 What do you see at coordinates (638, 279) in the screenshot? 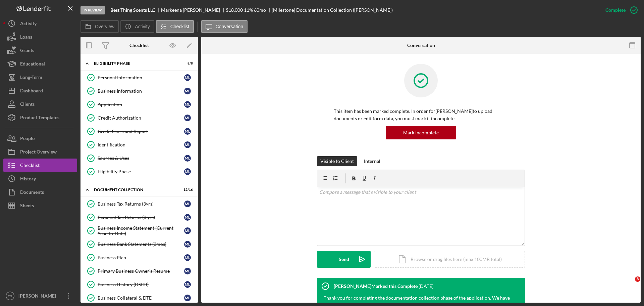
I see `span: 3` at bounding box center [638, 279].